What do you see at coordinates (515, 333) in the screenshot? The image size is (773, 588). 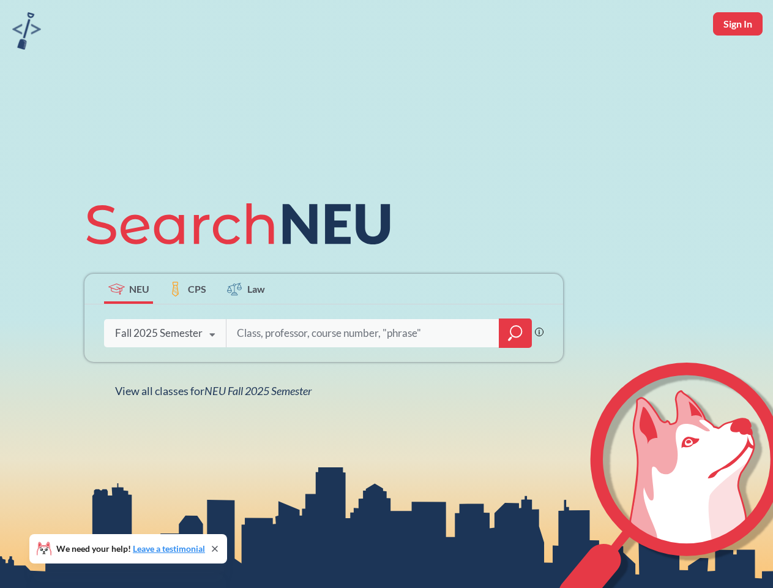 I see `div: magnifying glass` at bounding box center [515, 333].